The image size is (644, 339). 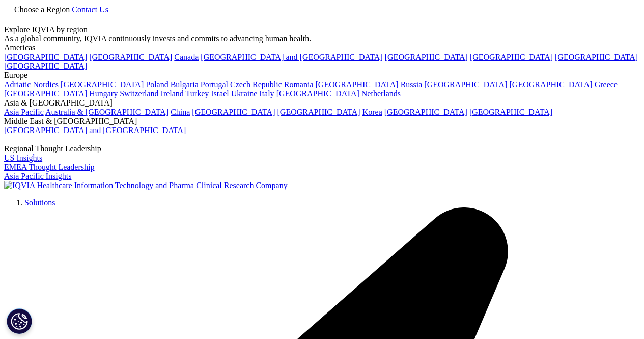 What do you see at coordinates (17, 84) in the screenshot?
I see `a: Adriatic` at bounding box center [17, 84].